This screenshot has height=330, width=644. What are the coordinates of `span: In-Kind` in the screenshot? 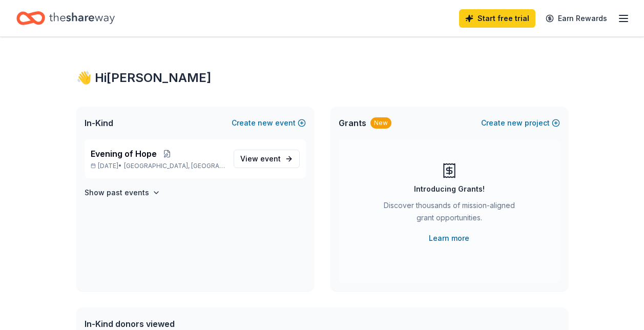 It's located at (98, 123).